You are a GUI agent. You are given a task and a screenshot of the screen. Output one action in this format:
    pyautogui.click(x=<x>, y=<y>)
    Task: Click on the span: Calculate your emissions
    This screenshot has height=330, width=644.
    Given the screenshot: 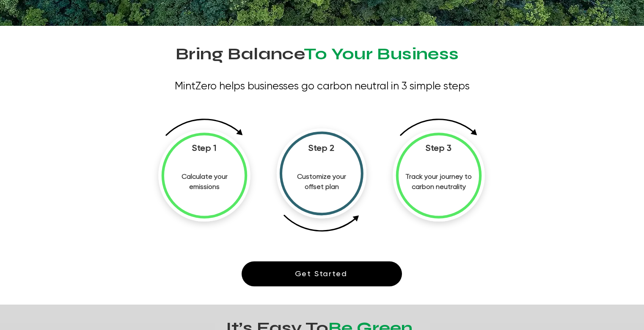 What is the action you would take?
    pyautogui.click(x=204, y=181)
    